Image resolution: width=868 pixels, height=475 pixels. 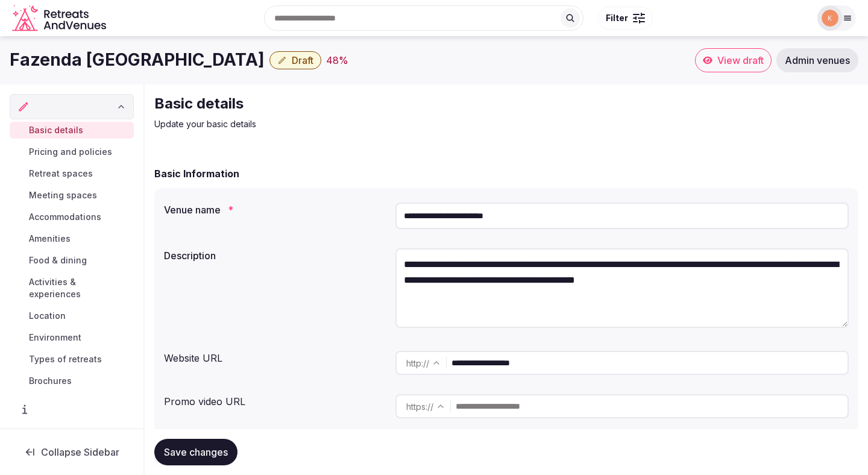 I want to click on span: Activities & experiences, so click(x=79, y=288).